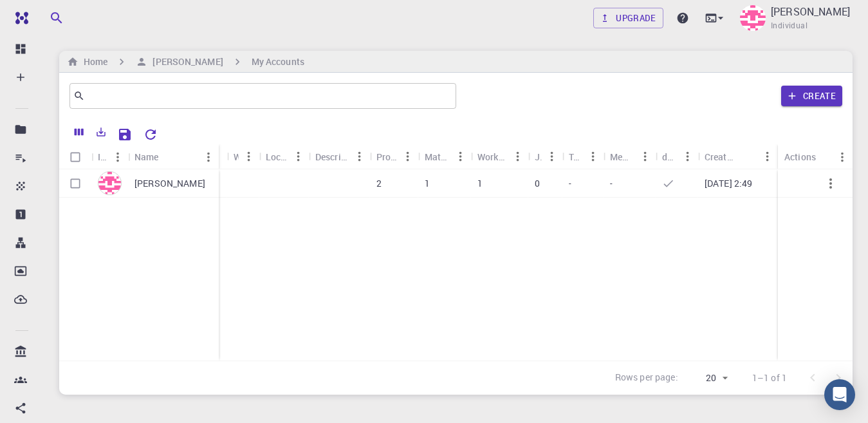 The image size is (868, 423). What do you see at coordinates (101, 132) in the screenshot?
I see `button: Export` at bounding box center [101, 132].